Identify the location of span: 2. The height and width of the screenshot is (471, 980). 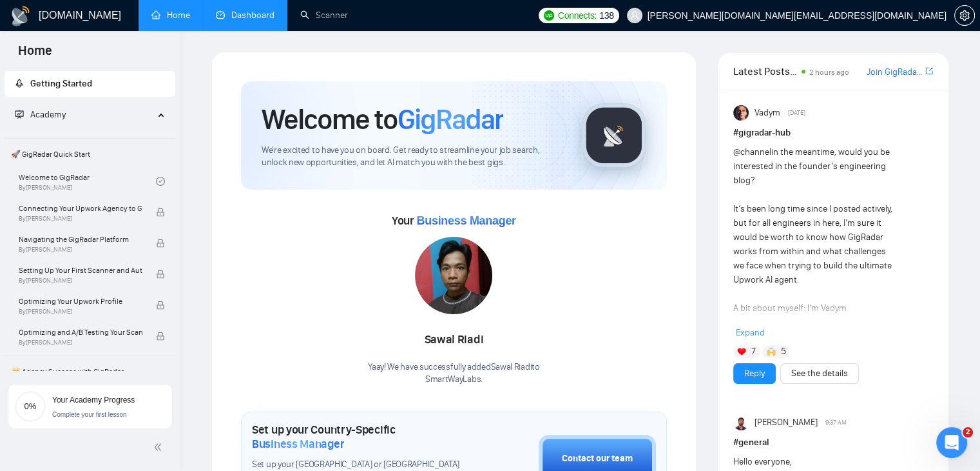
(967, 432).